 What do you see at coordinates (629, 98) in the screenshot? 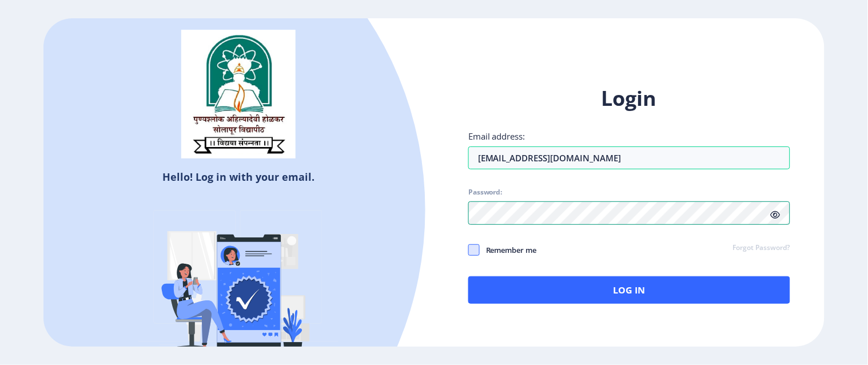
I see `h1: Login` at bounding box center [629, 98].